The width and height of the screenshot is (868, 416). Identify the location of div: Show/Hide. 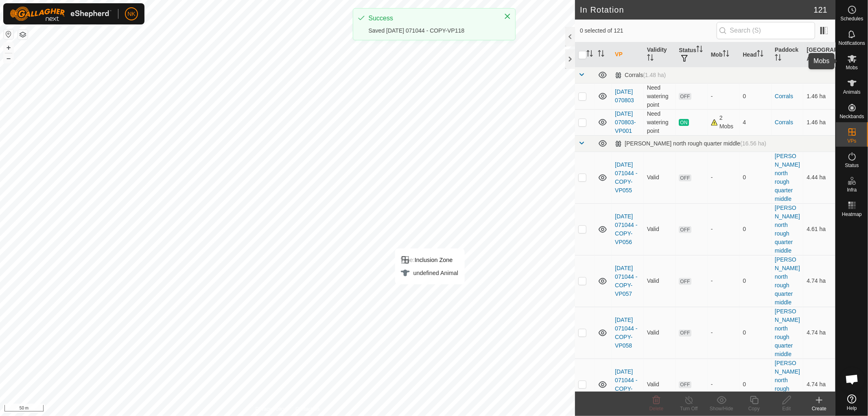
(721, 408).